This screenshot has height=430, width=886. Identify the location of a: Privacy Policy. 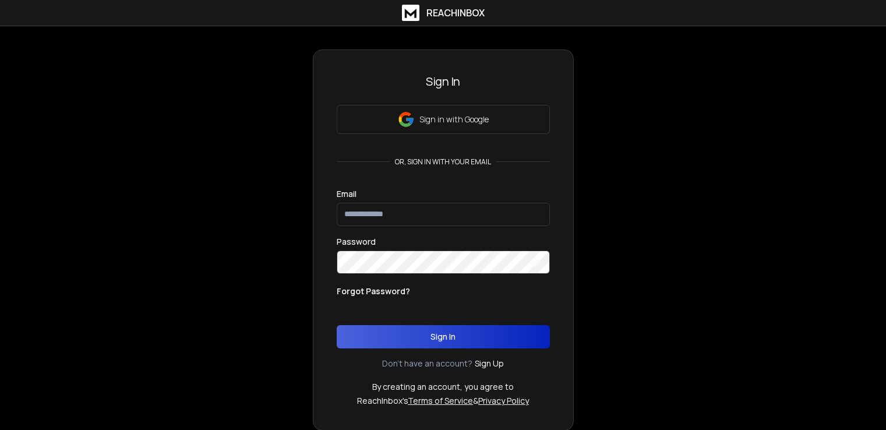
(503, 400).